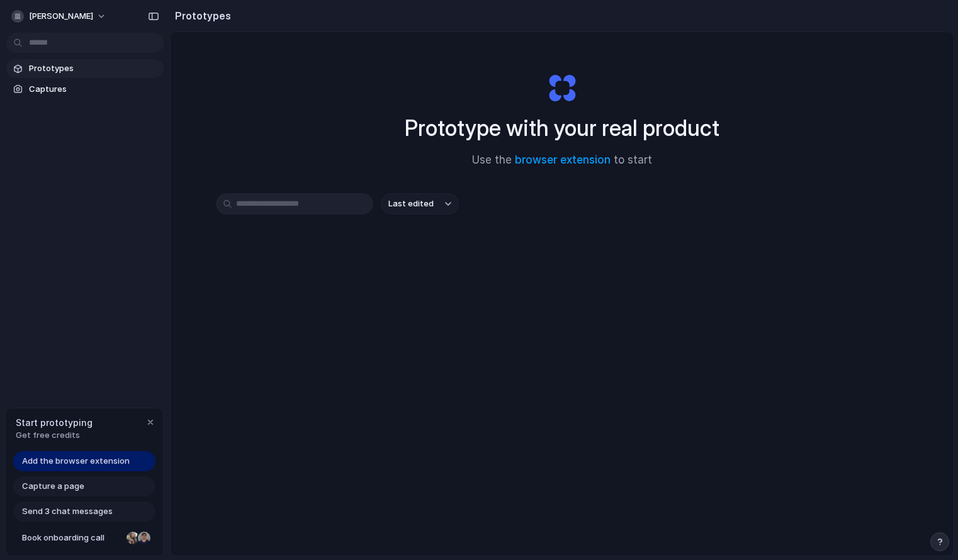 The image size is (958, 560). Describe the element at coordinates (85, 69) in the screenshot. I see `a: Prototypes` at that location.